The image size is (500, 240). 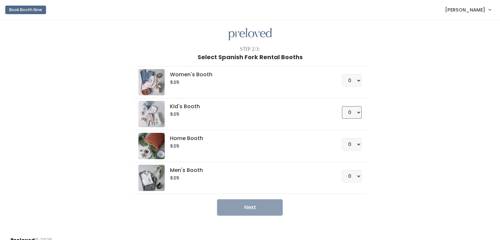 What do you see at coordinates (248, 138) in the screenshot?
I see `h5: Home Booth` at bounding box center [248, 138].